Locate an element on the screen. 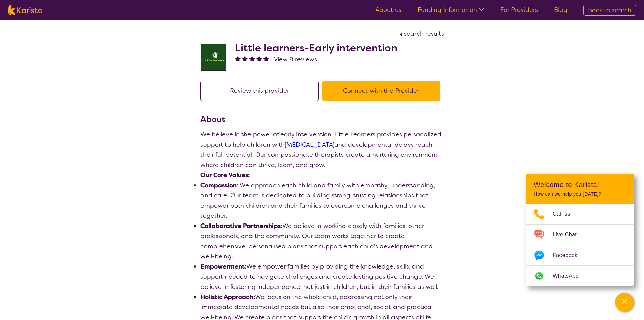 Image resolution: width=644 pixels, height=320 pixels. a: Back to search is located at coordinates (610, 10).